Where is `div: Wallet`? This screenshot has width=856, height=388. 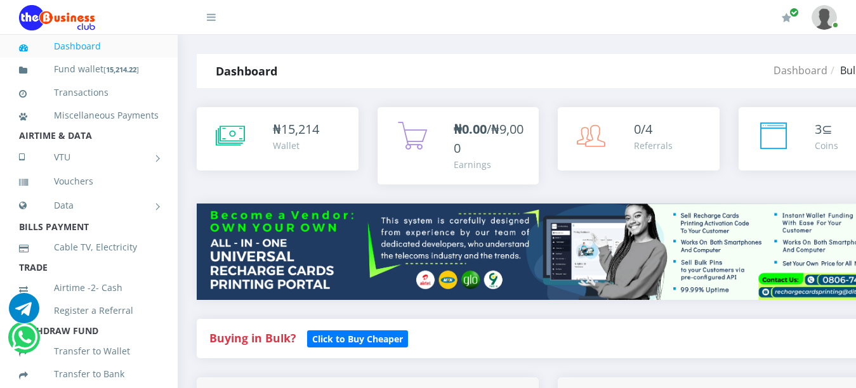 div: Wallet is located at coordinates (296, 145).